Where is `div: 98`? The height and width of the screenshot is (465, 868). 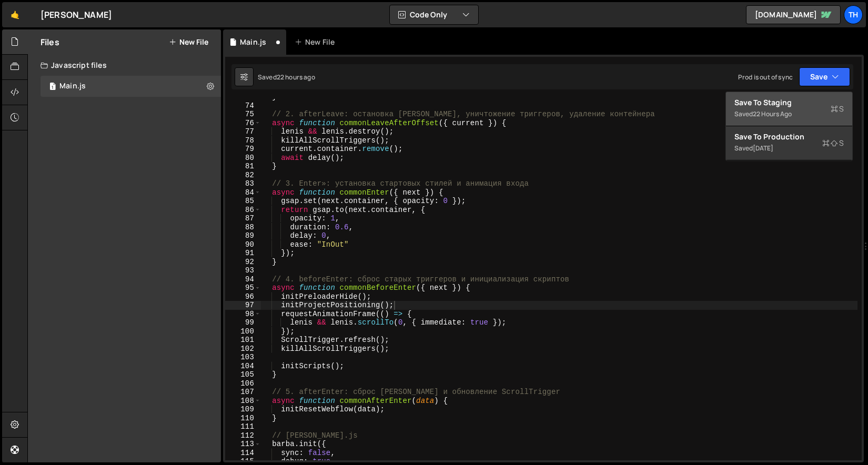 div: 98 is located at coordinates (243, 314).